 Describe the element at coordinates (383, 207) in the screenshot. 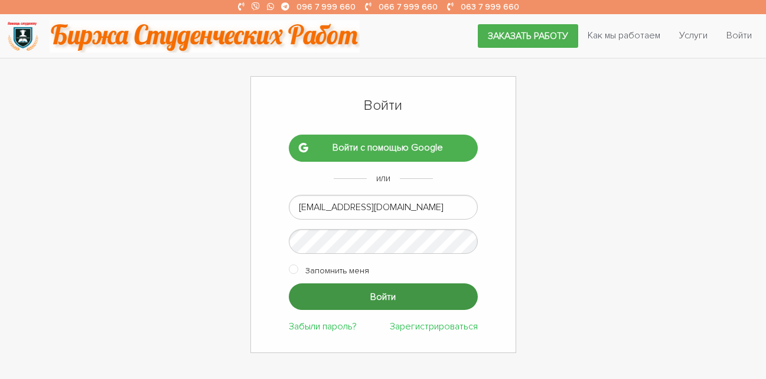

I see `input: Адрес электронной почты` at that location.